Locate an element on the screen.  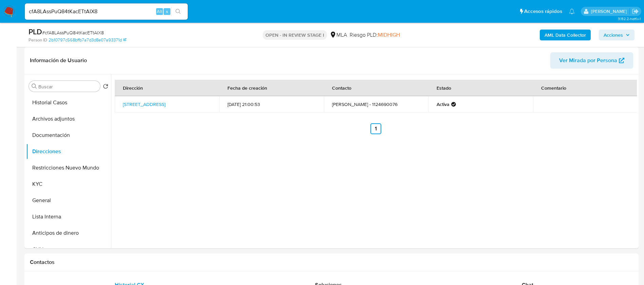
span: Ver Mirada por Persona is located at coordinates (588, 60).